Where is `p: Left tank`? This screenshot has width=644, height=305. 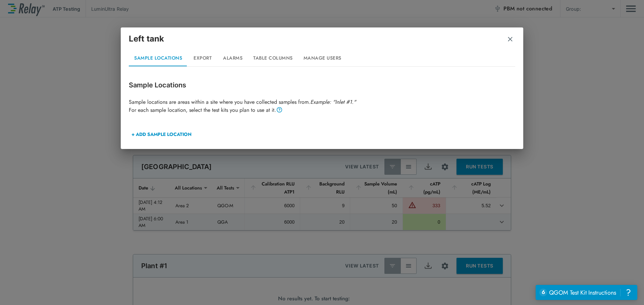
p: Left tank is located at coordinates (146, 39).